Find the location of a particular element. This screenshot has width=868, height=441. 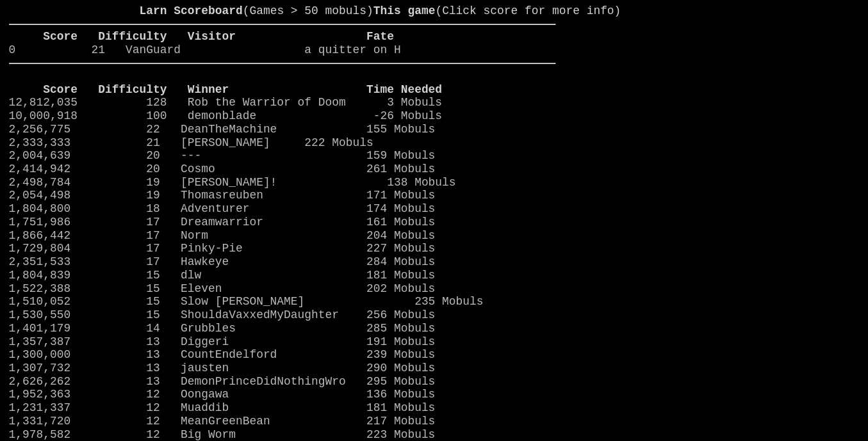

a: 1,401,179 14 Grubbles 285 Mobuls is located at coordinates (222, 328).